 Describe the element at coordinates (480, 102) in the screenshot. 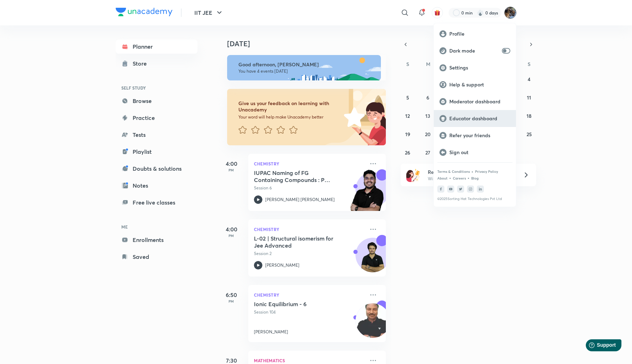

I see `p: Moderator dashboard` at that location.